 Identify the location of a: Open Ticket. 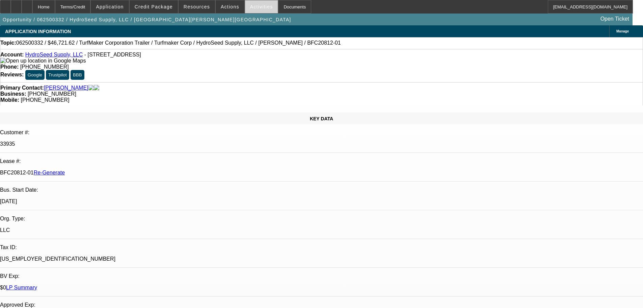
(615, 19).